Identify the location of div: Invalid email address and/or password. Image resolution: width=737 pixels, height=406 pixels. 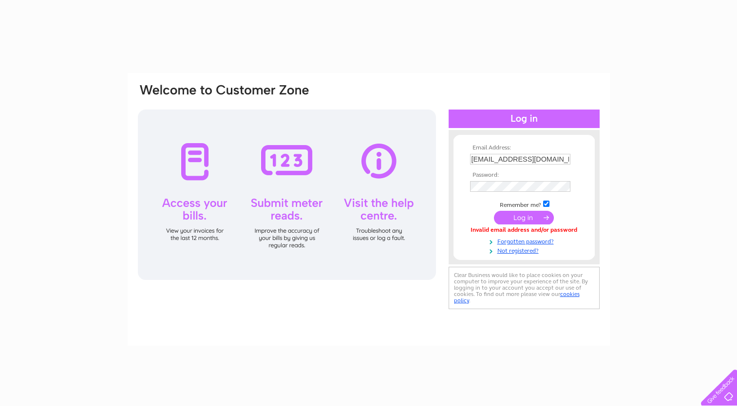
(524, 231).